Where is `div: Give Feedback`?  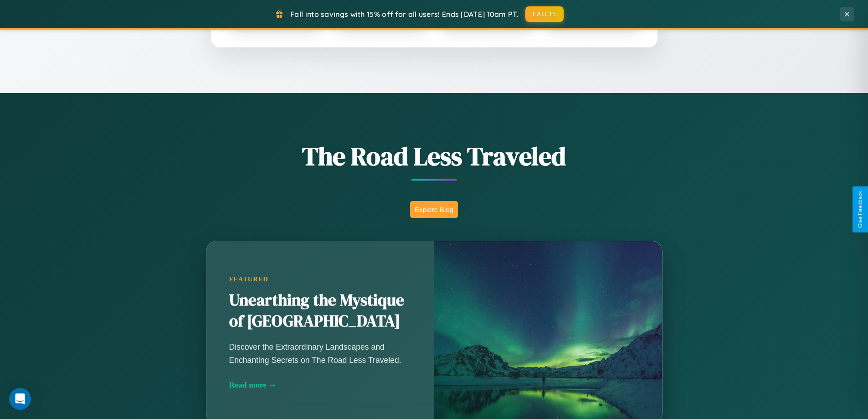 div: Give Feedback is located at coordinates (860, 209).